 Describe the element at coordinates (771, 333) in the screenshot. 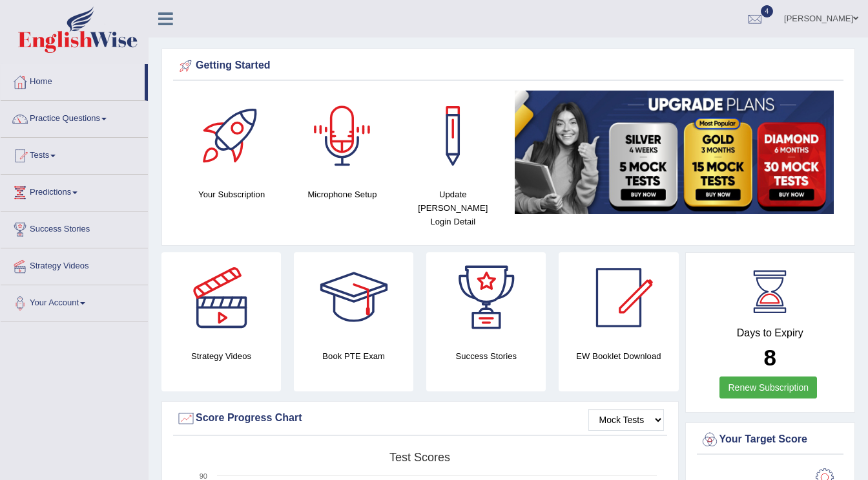

I see `h4: Days to Expiry` at that location.